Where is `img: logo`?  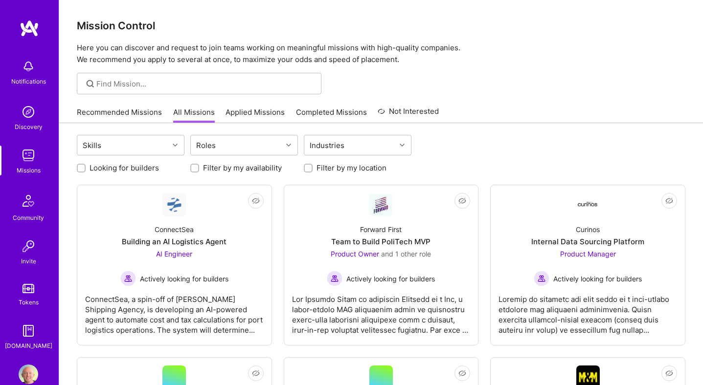
img: logo is located at coordinates (29, 28).